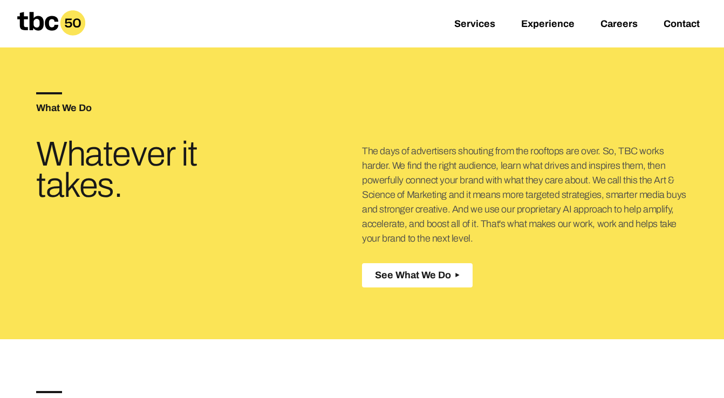 The image size is (724, 398). What do you see at coordinates (548, 25) in the screenshot?
I see `a: Experience` at bounding box center [548, 25].